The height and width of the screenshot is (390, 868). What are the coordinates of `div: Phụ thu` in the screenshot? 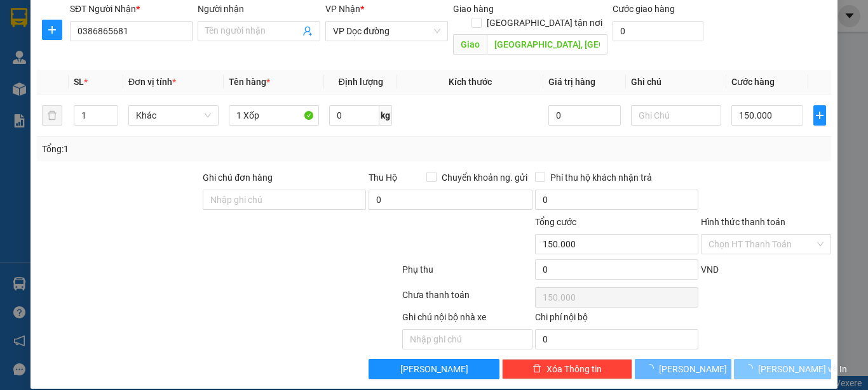 It's located at (467, 273).